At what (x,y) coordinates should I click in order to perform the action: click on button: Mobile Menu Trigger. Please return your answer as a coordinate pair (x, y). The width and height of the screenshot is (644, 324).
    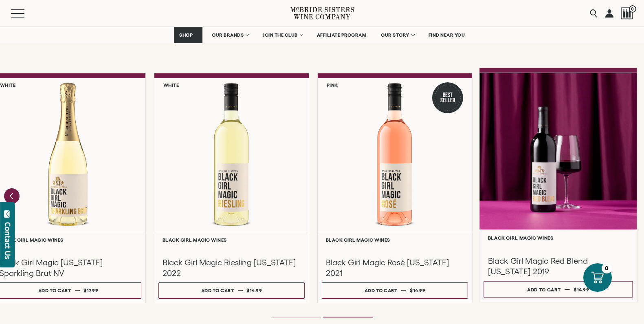
    Looking at the image, I should click on (26, 13).